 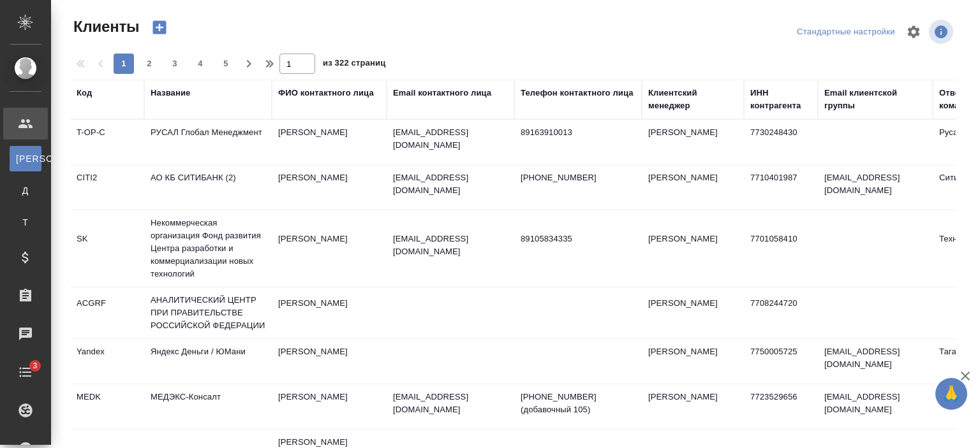 I want to click on td: 7710401987, so click(x=781, y=187).